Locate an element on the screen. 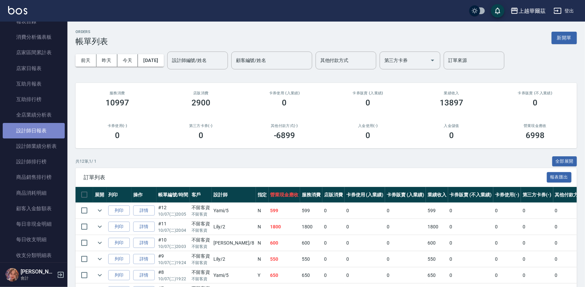  p: 10/07 (二) 19:22 is located at coordinates (173, 279).